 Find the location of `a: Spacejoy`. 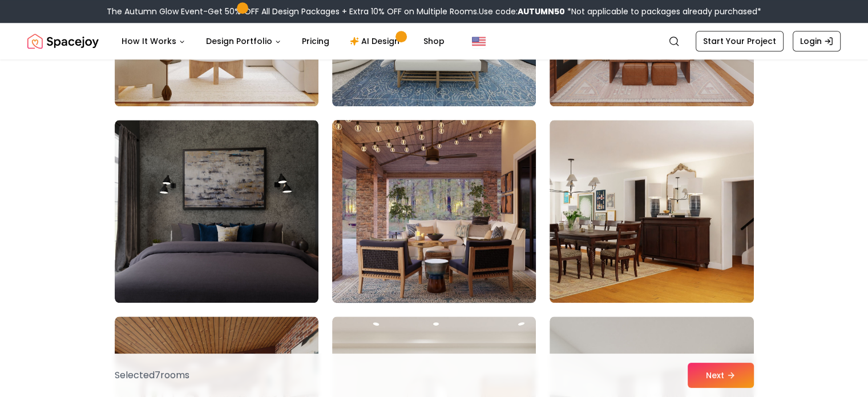

a: Spacejoy is located at coordinates (63, 41).